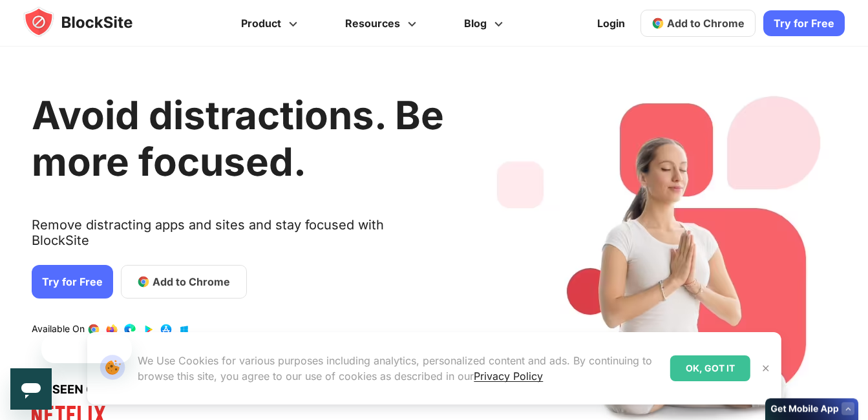 This screenshot has height=420, width=868. I want to click on p: We Use Cookies for various purposes including analytics, personalized content and ads. By continu..., so click(398, 369).